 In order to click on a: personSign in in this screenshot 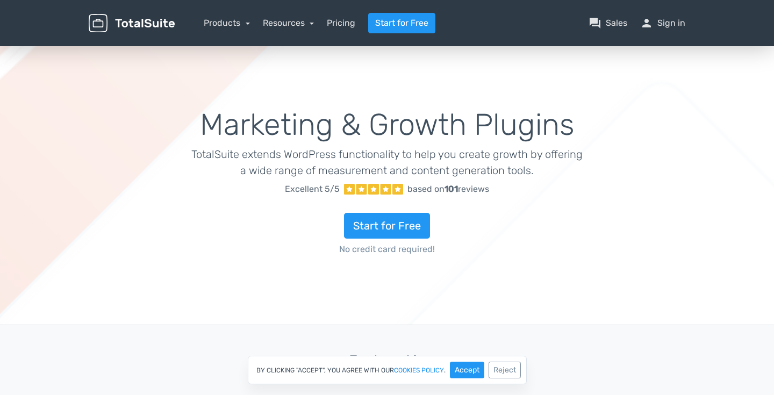, I will do `click(663, 23)`.